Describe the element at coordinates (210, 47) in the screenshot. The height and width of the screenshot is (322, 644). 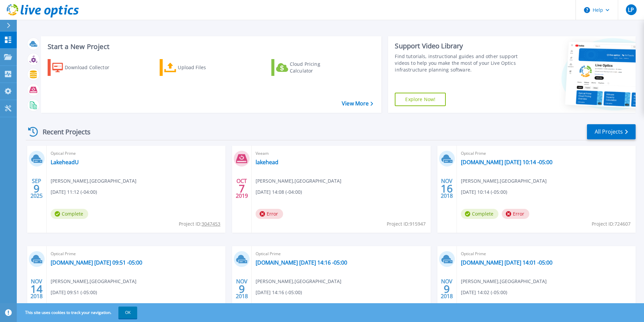
I see `h3: Start a New Project` at that location.